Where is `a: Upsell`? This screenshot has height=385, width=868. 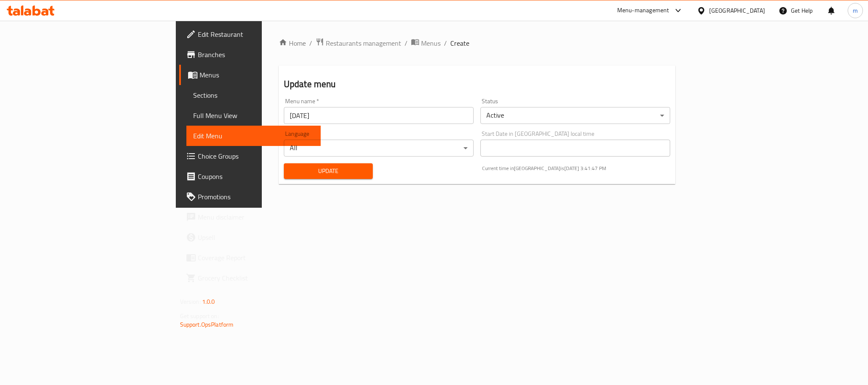
a: Upsell is located at coordinates (250, 237).